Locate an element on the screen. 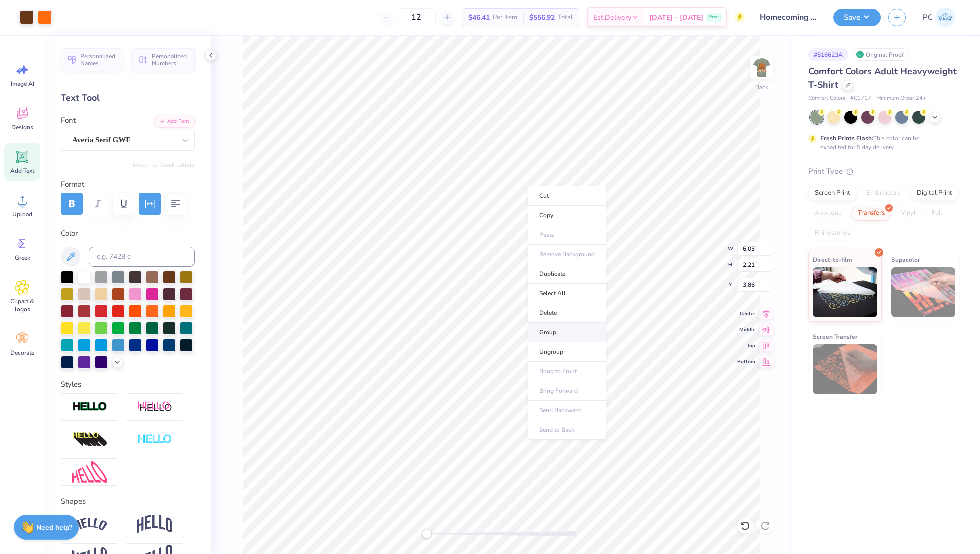 The height and width of the screenshot is (554, 980). div: Vinyl is located at coordinates (908, 214).